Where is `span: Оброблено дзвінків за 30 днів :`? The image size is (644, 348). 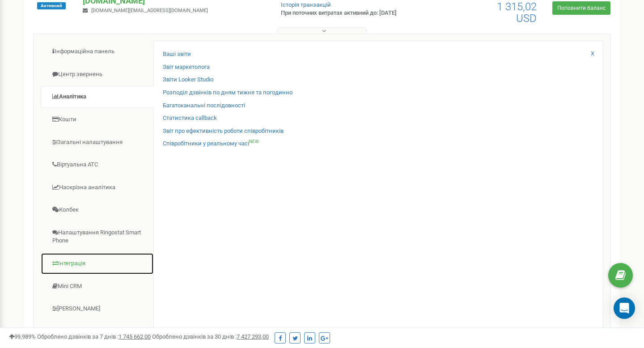
span: Оброблено дзвінків за 30 днів : is located at coordinates (210, 336).